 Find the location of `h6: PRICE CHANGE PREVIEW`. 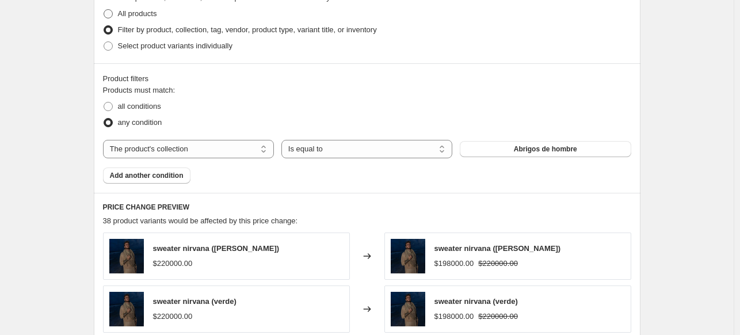

h6: PRICE CHANGE PREVIEW is located at coordinates (367, 207).